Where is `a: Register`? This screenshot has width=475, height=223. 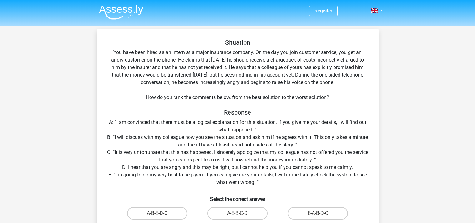 a: Register is located at coordinates (323, 11).